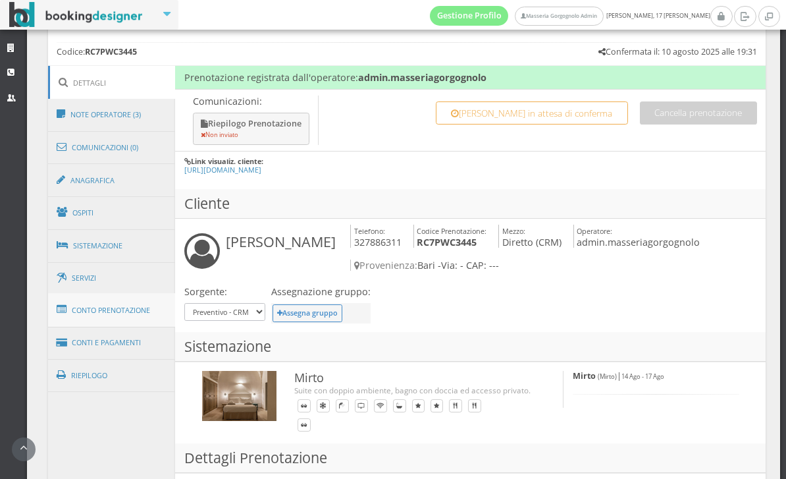 Image resolution: width=786 pixels, height=479 pixels. Describe the element at coordinates (470, 16) in the screenshot. I see `a: Gestione Profilo` at that location.